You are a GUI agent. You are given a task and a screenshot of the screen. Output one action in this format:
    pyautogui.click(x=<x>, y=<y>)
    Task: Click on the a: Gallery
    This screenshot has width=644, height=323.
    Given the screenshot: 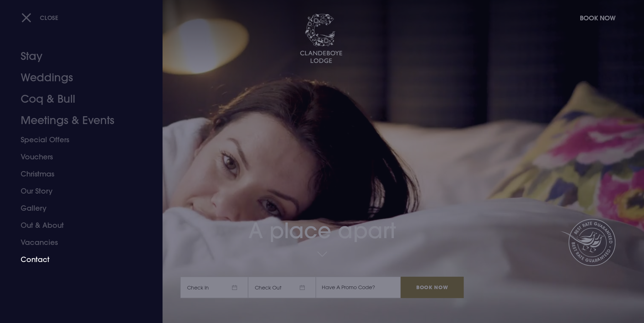 What is the action you would take?
    pyautogui.click(x=77, y=208)
    